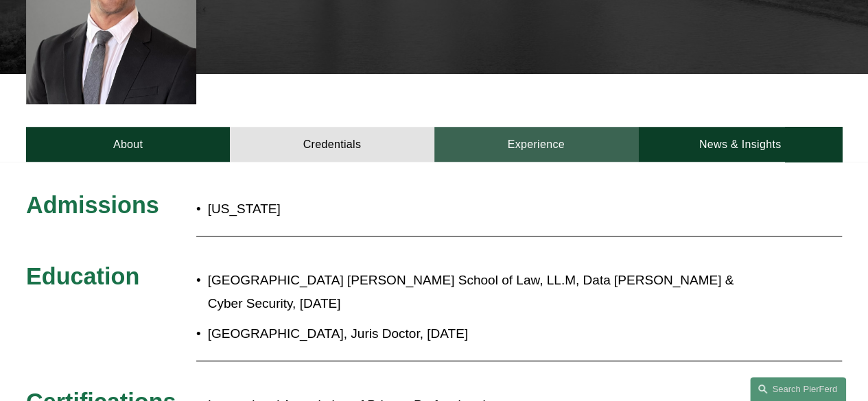 This screenshot has width=868, height=401. What do you see at coordinates (93, 205) in the screenshot?
I see `span: Admissions` at bounding box center [93, 205].